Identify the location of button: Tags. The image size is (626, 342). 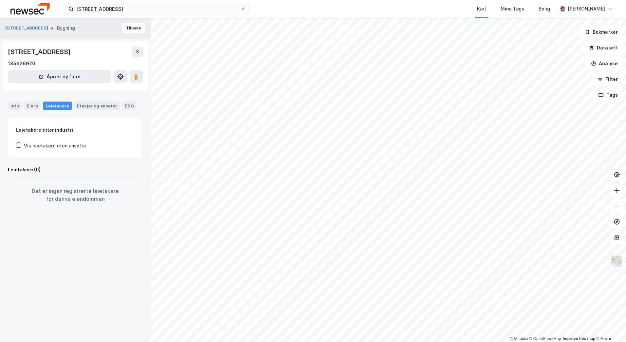
(608, 95).